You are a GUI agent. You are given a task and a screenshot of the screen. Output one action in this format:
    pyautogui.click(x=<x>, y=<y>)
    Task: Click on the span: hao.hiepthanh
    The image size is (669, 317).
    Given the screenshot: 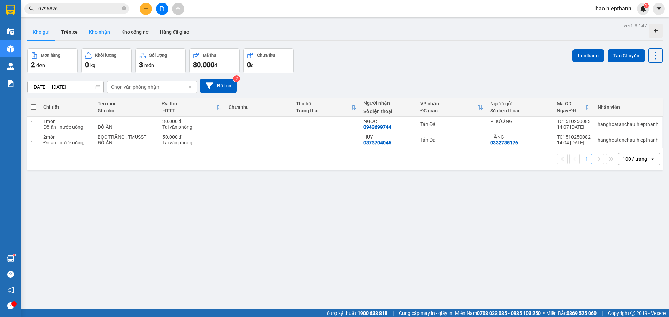 What is the action you would take?
    pyautogui.click(x=613, y=8)
    